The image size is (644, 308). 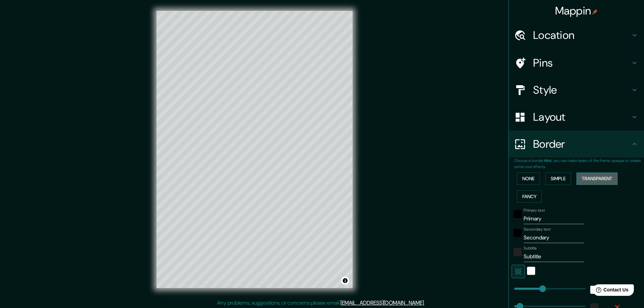 I want to click on p: Any problems, suggestions, or concerns please email ., so click(x=321, y=303).